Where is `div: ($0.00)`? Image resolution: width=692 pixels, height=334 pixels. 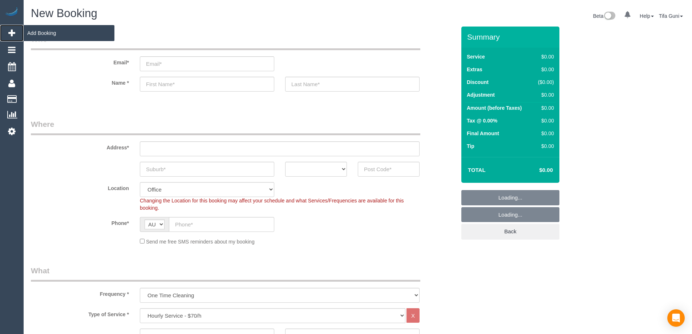
div: ($0.00) is located at coordinates (544, 82).